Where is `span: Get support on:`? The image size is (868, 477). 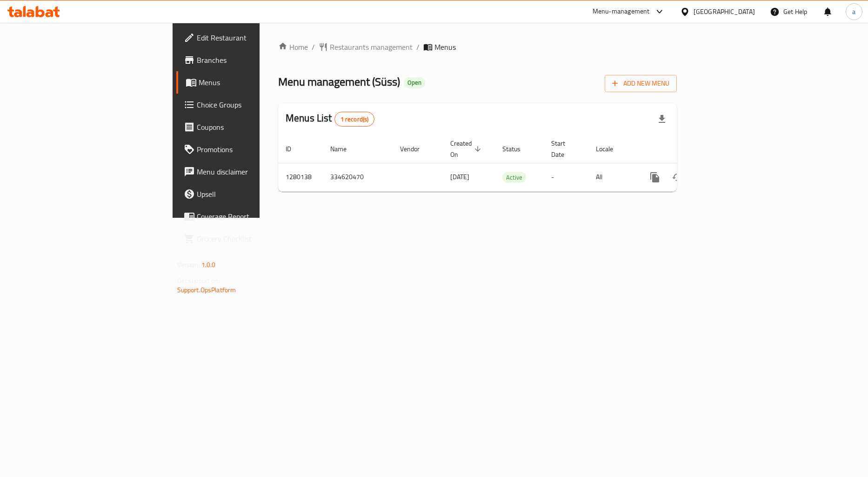 span: Get support on: is located at coordinates (199, 281).